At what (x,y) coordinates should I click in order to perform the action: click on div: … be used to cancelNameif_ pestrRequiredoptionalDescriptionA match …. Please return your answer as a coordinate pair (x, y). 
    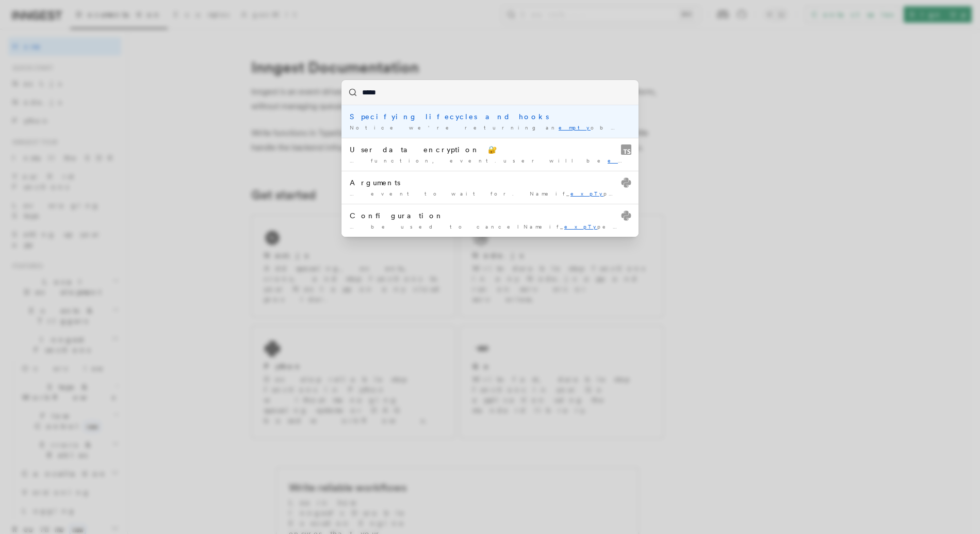
    Looking at the image, I should click on (490, 227).